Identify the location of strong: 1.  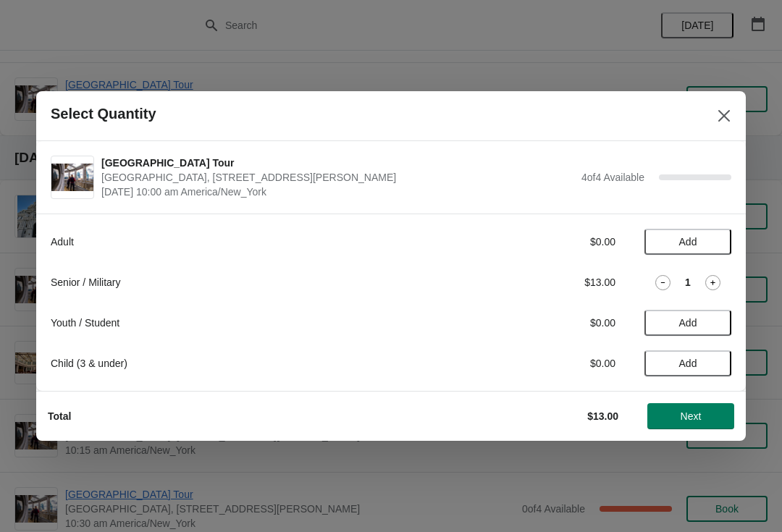
(688, 282).